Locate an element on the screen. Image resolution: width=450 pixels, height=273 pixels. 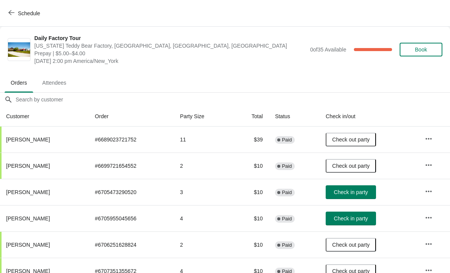
td: # 6689023721752 is located at coordinates (131, 140).